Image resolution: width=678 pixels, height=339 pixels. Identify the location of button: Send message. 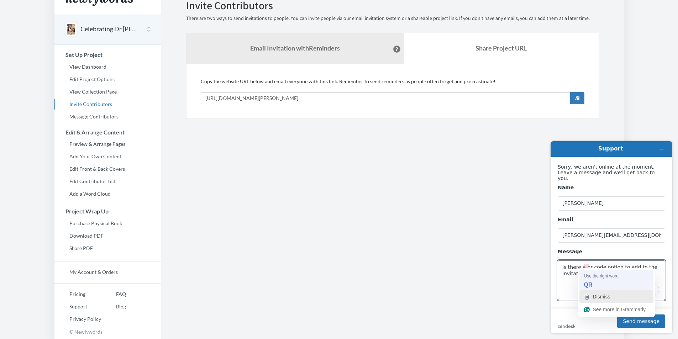
(96, 186).